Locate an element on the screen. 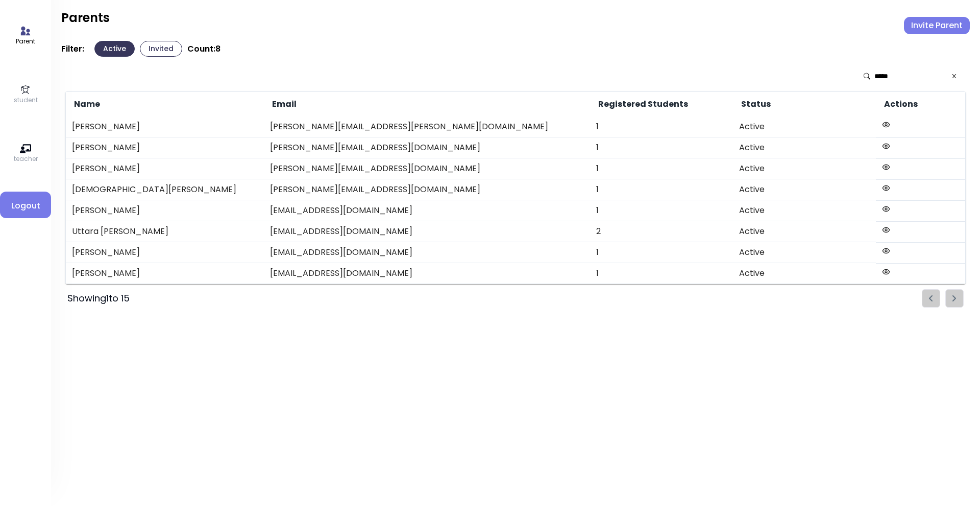  p: student is located at coordinates (25, 100).